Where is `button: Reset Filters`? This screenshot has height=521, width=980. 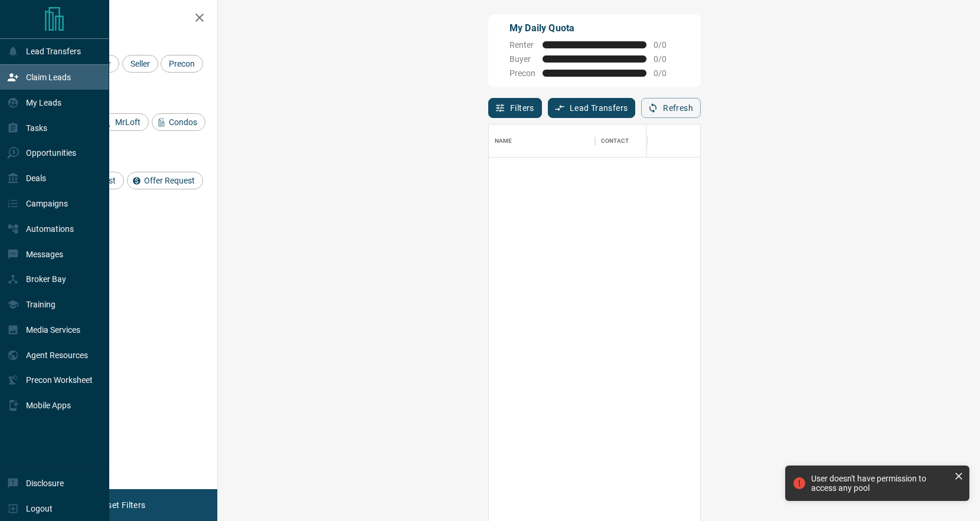 button: Reset Filters is located at coordinates (121, 505).